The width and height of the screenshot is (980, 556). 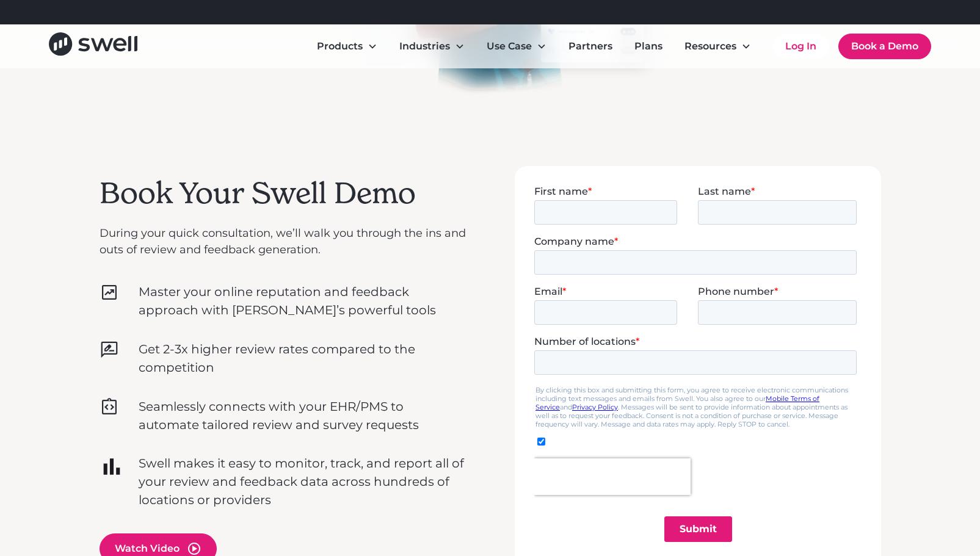 What do you see at coordinates (302, 358) in the screenshot?
I see `p: Get 2-3x higher review rates compared to the competition` at bounding box center [302, 358].